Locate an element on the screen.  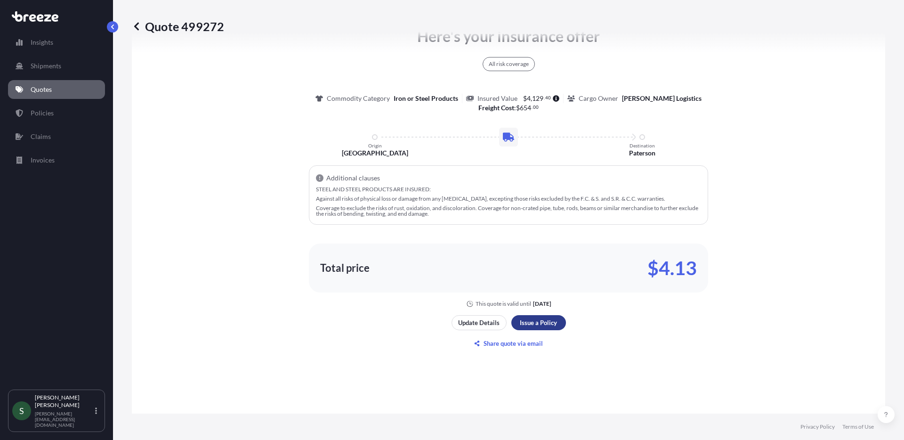
a: Policies is located at coordinates (56, 113).